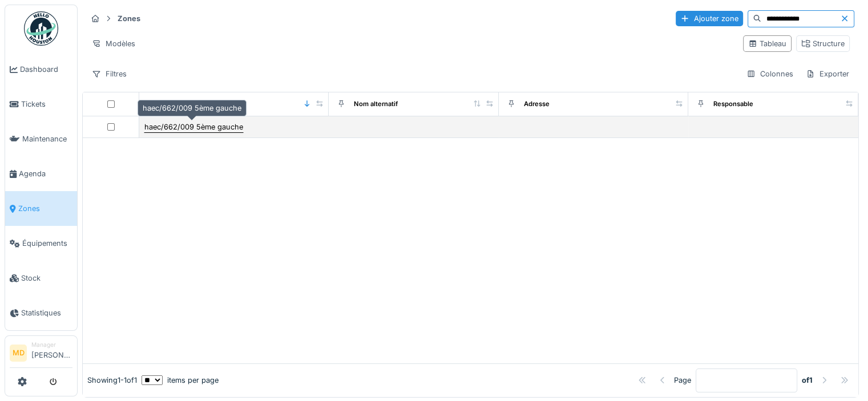  Describe the element at coordinates (807, 380) in the screenshot. I see `strong: of 1` at that location.